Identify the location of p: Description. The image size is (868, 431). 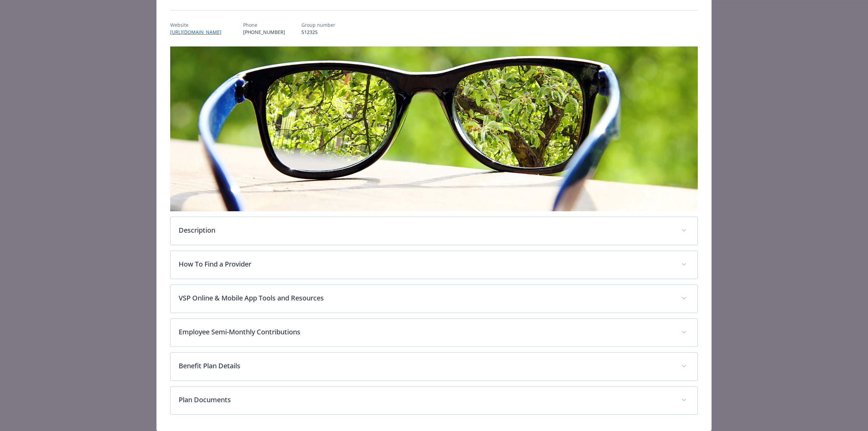
(426, 230).